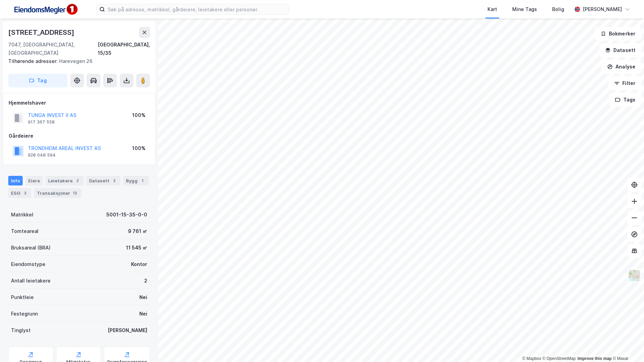 Image resolution: width=644 pixels, height=362 pixels. What do you see at coordinates (31, 248) in the screenshot?
I see `div: Bruksareal (BRA)` at bounding box center [31, 248].